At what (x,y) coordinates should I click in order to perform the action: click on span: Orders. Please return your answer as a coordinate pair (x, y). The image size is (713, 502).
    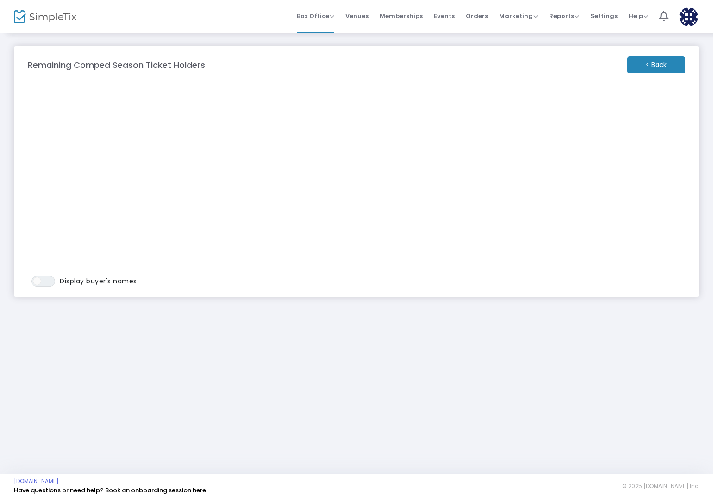
    Looking at the image, I should click on (477, 16).